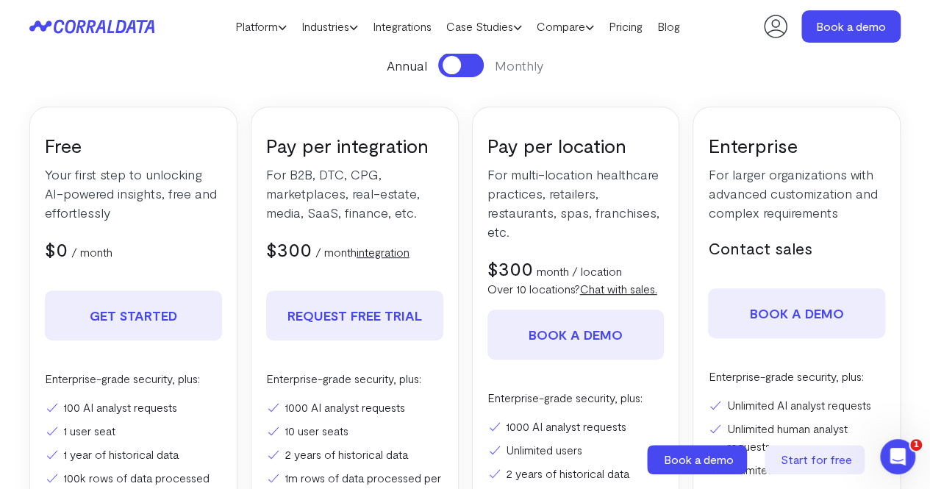 The width and height of the screenshot is (930, 489). I want to click on a: Pricing, so click(626, 26).